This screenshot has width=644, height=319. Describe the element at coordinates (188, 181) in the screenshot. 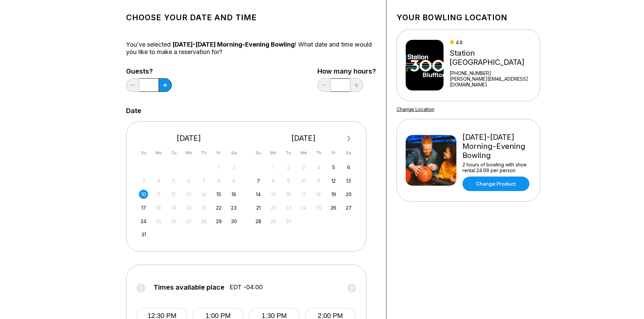

I see `div: Not available Wednesday, August 6th, 2025` at that location.